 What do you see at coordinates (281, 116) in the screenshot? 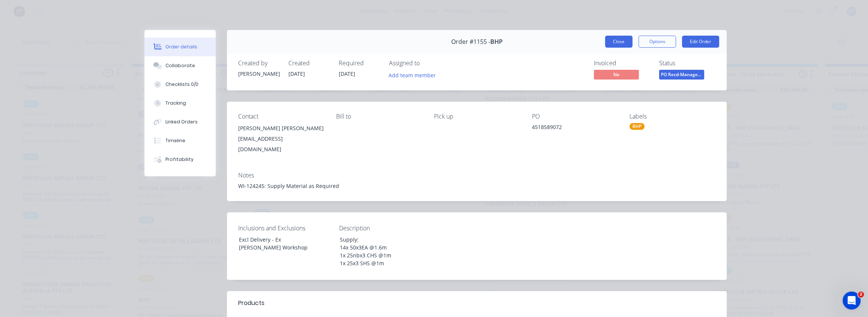
I see `div: Contact` at bounding box center [281, 116].